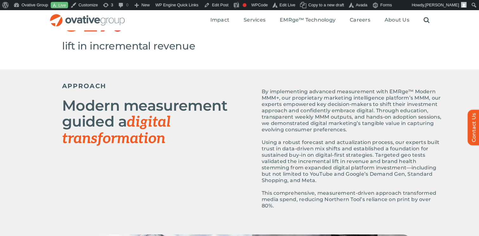  I want to click on div: Focus keyphrase not set, so click(245, 5).